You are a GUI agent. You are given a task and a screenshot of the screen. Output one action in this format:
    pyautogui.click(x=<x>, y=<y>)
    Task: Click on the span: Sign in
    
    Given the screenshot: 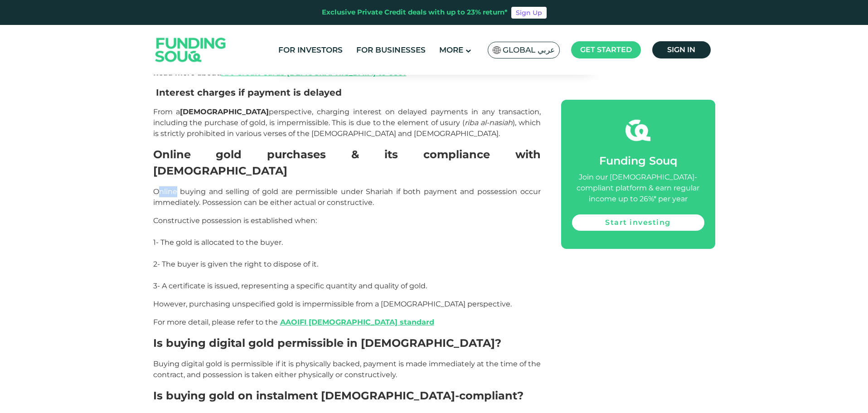 What is the action you would take?
    pyautogui.click(x=681, y=49)
    